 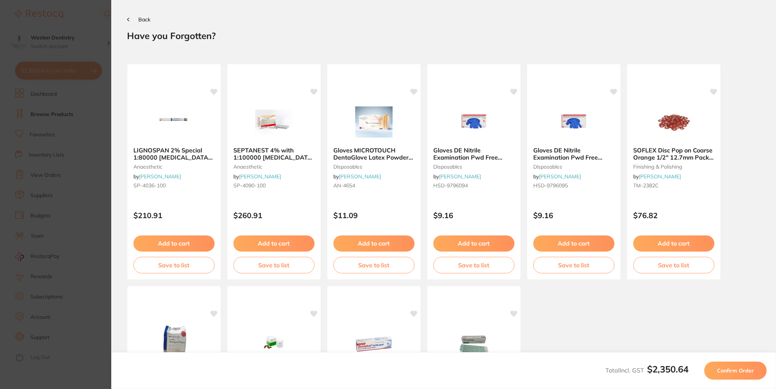 I want to click on img: 70 x 230mm Autoclave Self-Sealing Sterilisation Pouches 200/pk, so click(x=474, y=344).